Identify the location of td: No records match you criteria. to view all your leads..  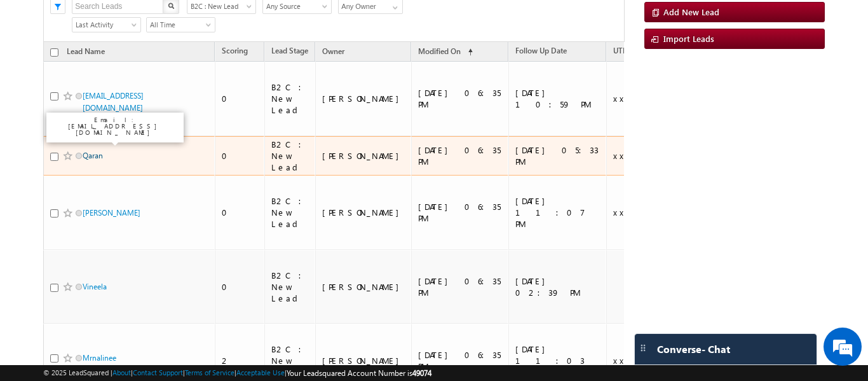
(334, 220).